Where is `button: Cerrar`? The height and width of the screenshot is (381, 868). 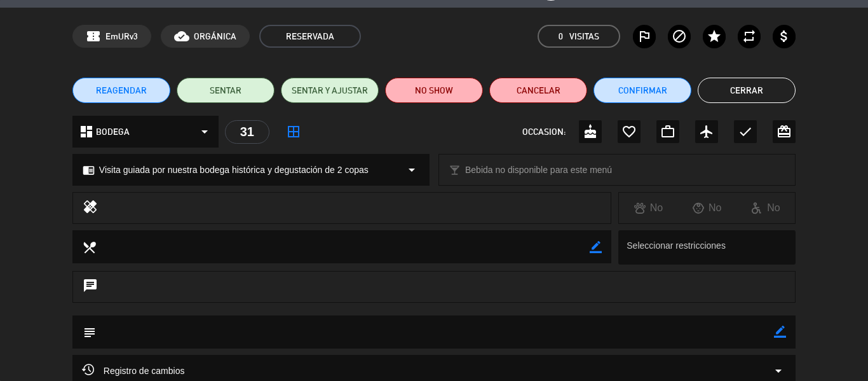
button: Cerrar is located at coordinates (746, 90).